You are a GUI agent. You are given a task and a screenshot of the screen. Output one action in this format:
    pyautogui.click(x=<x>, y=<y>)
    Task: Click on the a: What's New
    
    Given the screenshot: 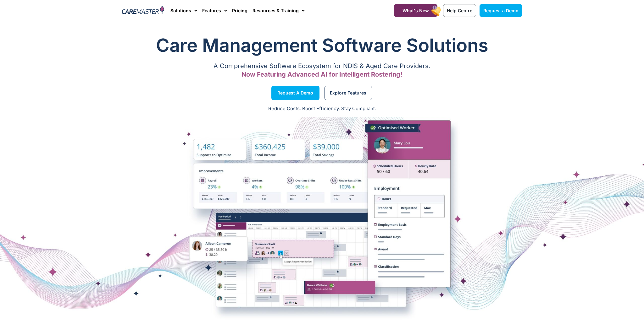 What is the action you would take?
    pyautogui.click(x=416, y=10)
    